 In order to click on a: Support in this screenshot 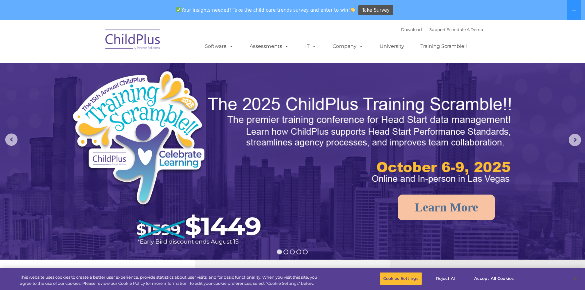, I will do `click(437, 29)`.